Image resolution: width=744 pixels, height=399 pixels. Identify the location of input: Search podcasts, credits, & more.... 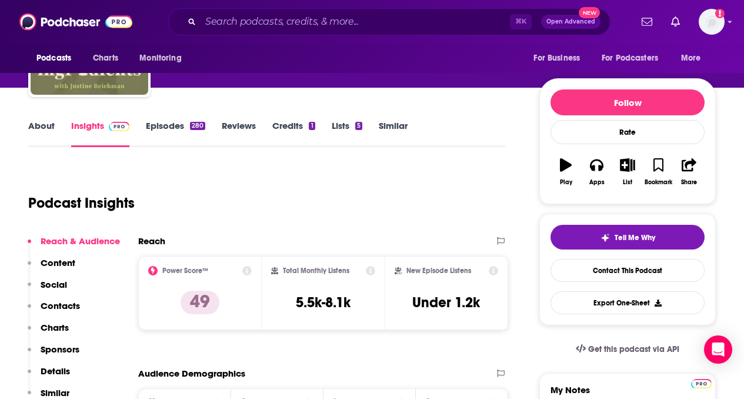
(355, 22).